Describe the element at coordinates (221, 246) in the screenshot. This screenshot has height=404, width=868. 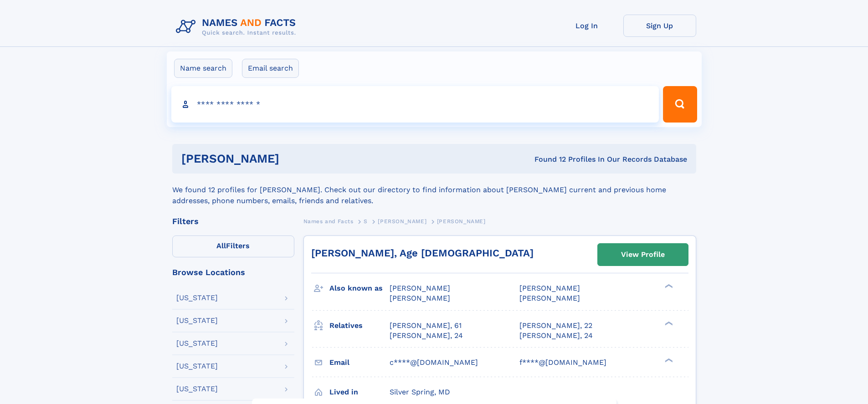
I see `span: All` at that location.